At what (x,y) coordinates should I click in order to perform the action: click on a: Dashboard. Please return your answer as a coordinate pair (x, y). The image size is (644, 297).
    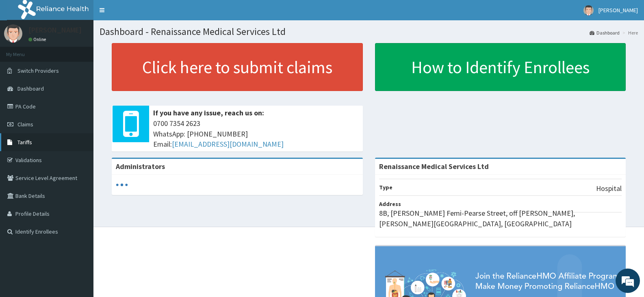
    Looking at the image, I should click on (605, 33).